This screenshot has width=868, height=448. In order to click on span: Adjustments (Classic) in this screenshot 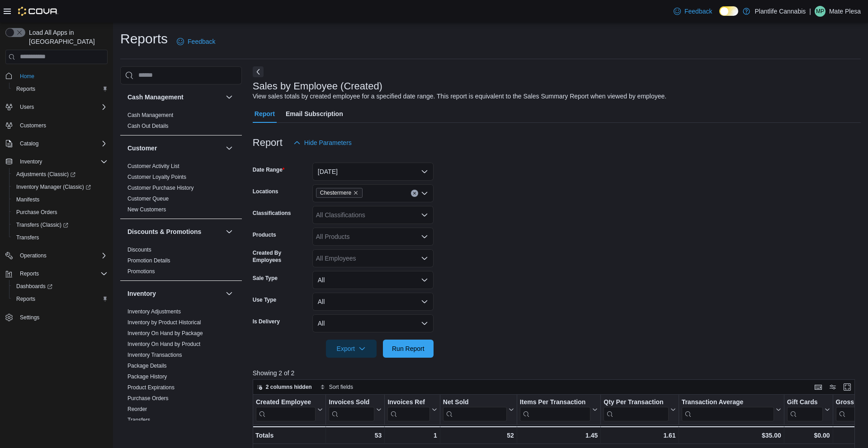, I will do `click(60, 174)`.